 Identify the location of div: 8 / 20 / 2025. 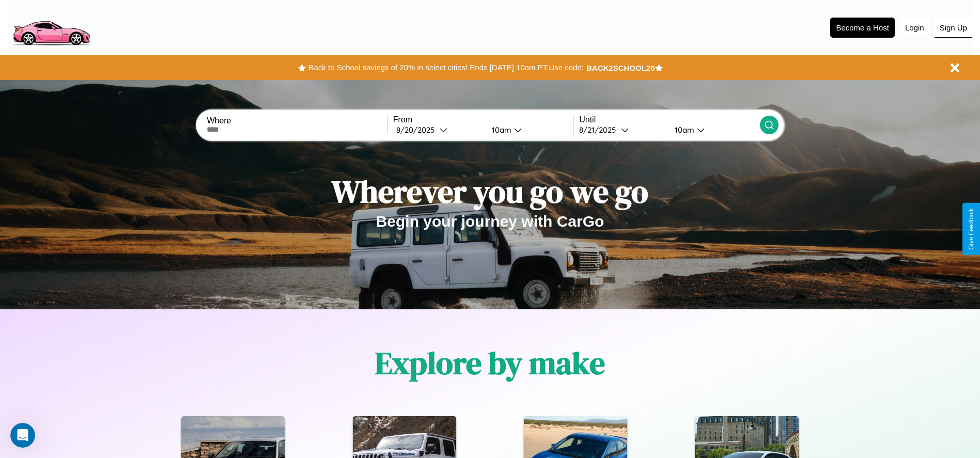
(418, 130).